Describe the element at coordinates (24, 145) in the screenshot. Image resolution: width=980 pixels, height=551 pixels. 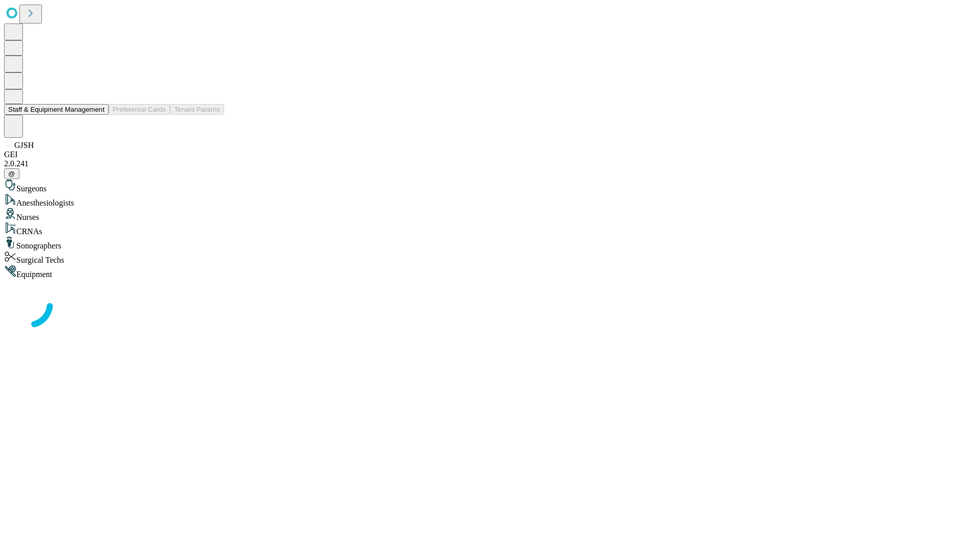
I see `span: GJSH` at that location.